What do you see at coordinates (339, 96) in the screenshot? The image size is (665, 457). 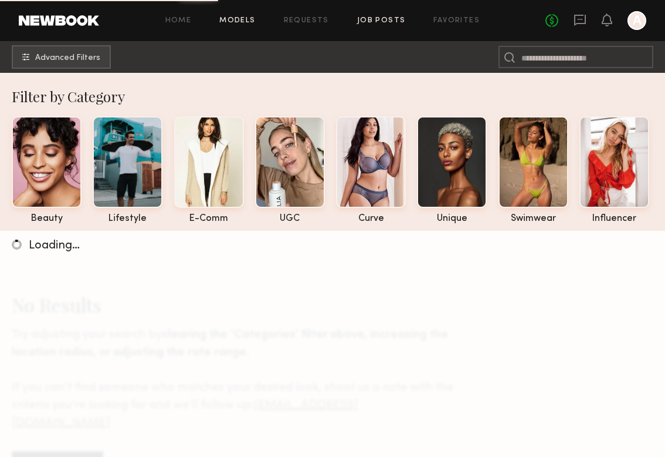 I see `div: Filter by Category` at bounding box center [339, 96].